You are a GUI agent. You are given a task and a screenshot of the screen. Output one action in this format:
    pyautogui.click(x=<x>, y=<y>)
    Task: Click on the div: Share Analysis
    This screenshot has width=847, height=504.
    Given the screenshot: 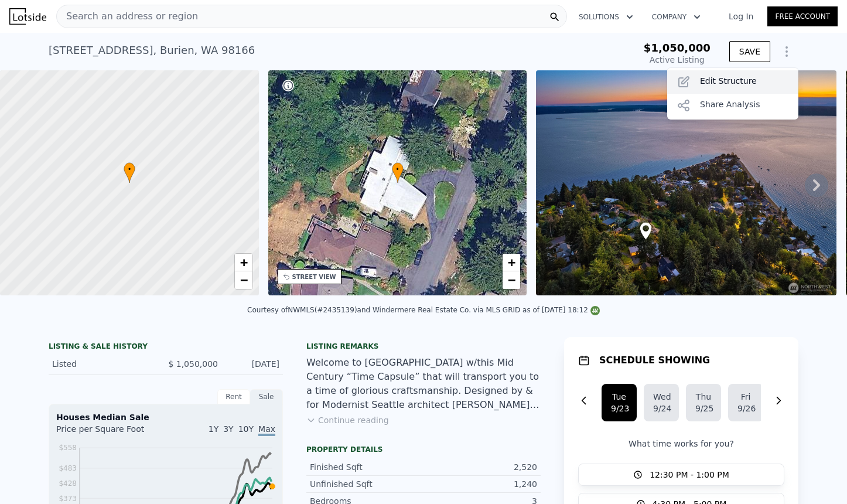 What is the action you would take?
    pyautogui.click(x=733, y=106)
    